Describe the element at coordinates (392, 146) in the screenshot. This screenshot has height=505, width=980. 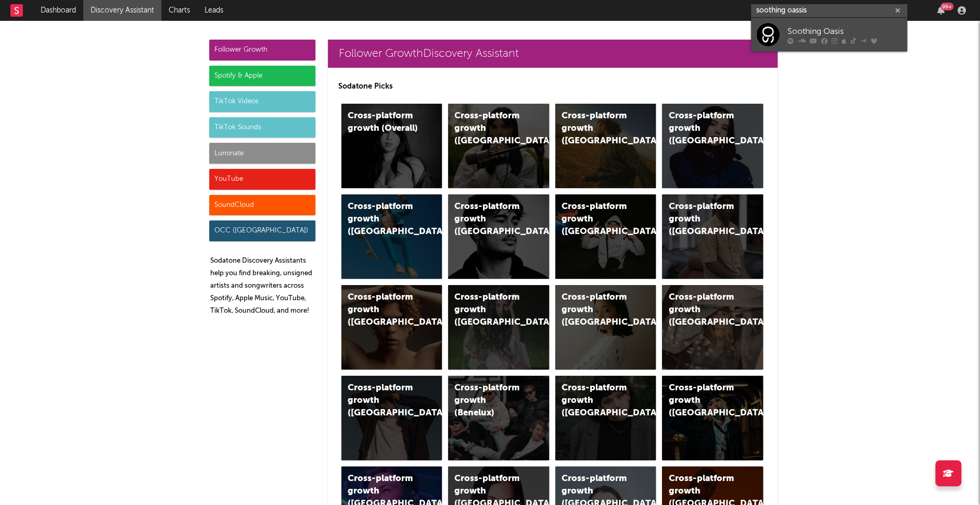
I see `a: Cross-platform growth (Overall)` at that location.